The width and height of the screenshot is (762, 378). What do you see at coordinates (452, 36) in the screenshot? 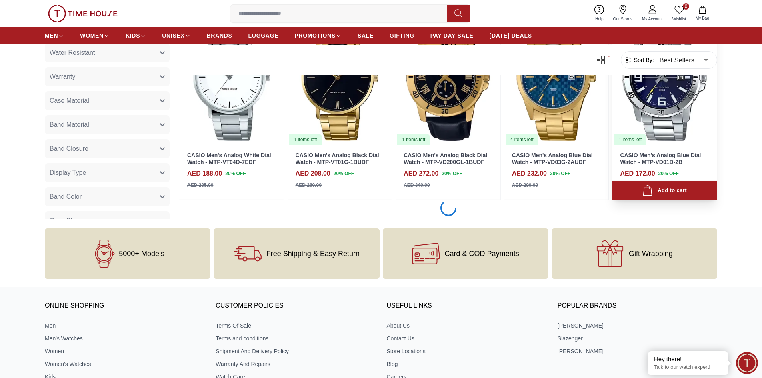
I see `a: PAY DAY SALE` at bounding box center [452, 36].